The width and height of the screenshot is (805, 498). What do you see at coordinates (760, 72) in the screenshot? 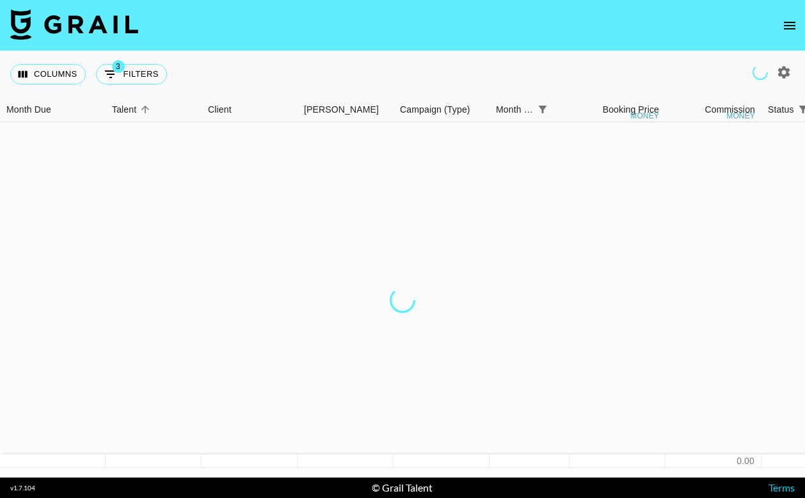
I see `span: Refreshing managers, users, talent, clients, campaigns...` at bounding box center [760, 72].